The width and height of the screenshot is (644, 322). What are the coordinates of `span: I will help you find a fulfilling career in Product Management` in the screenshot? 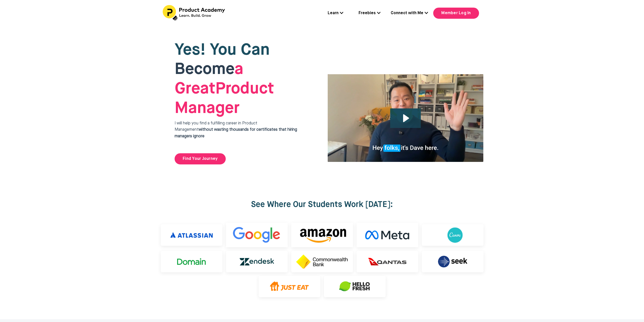 It's located at (236, 130).